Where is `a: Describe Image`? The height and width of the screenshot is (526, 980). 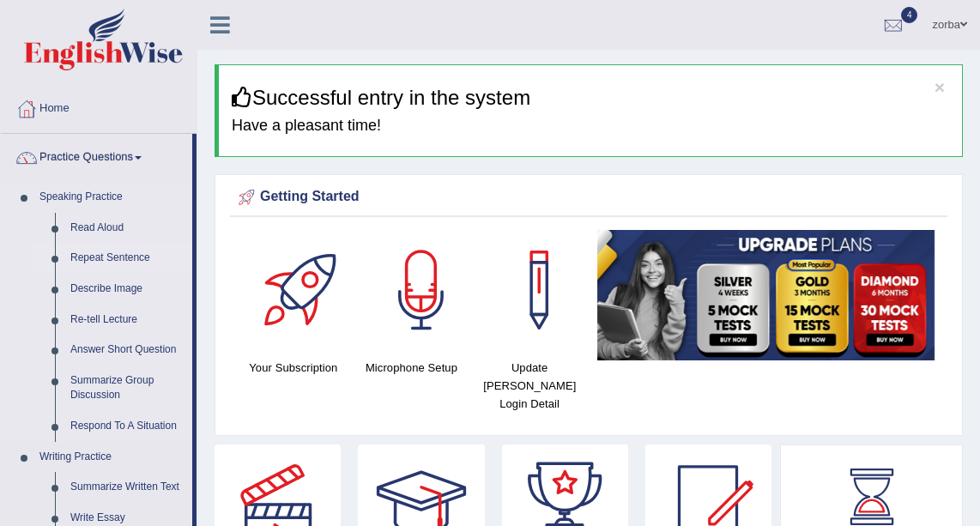 a: Describe Image is located at coordinates (127, 289).